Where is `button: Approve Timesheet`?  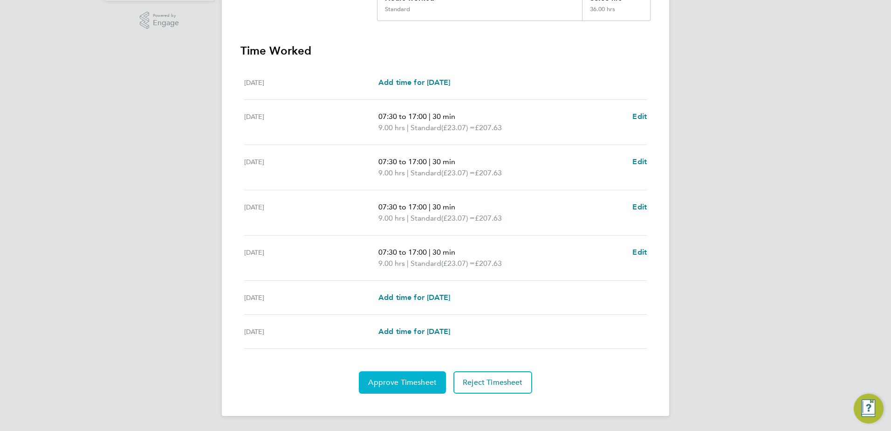 button: Approve Timesheet is located at coordinates (402, 382).